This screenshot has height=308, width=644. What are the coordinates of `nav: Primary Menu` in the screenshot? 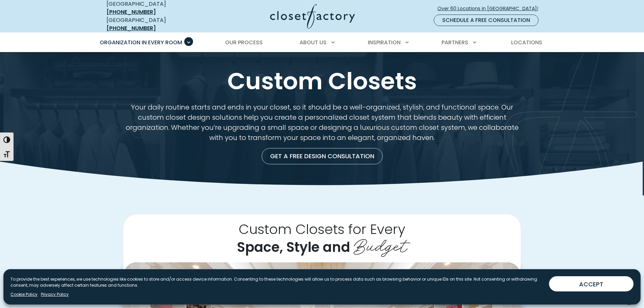 It's located at (322, 42).